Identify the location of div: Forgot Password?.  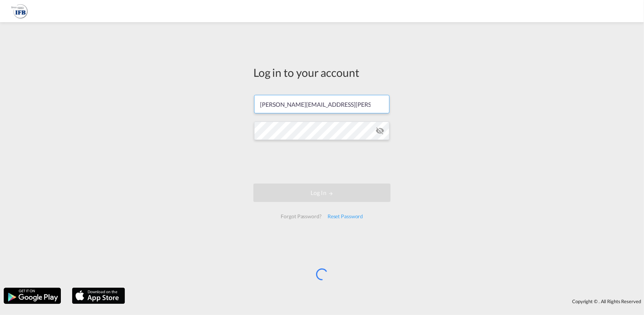
(301, 217).